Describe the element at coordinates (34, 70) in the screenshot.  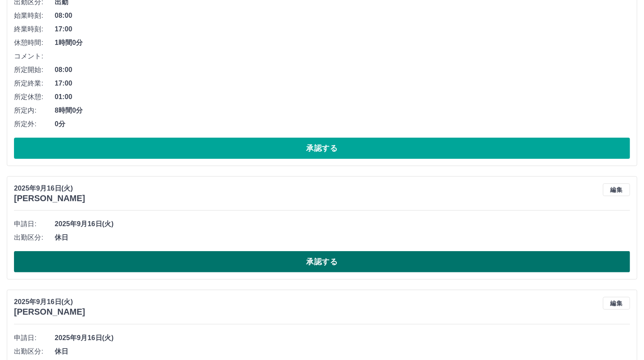
I see `span: 所定開始:` at that location.